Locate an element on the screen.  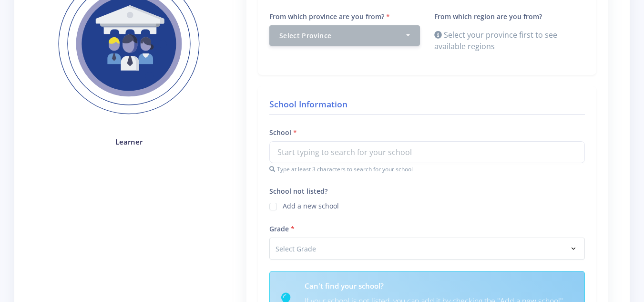
small: Type at least 3 characters to search for your school is located at coordinates (427, 170).